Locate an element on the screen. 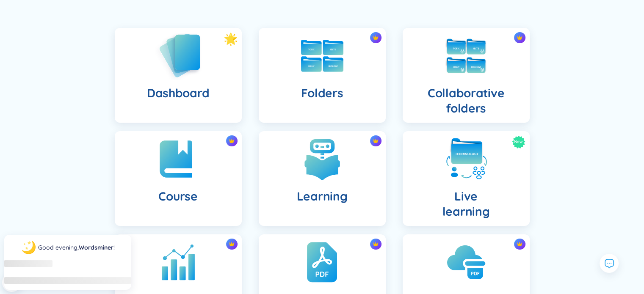 This screenshot has width=644, height=294. h4: Collaborative folders is located at coordinates (466, 100).